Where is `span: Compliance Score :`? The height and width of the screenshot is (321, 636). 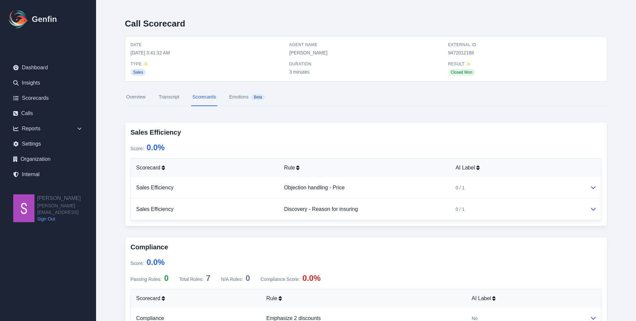 span: Compliance Score : is located at coordinates (280, 279).